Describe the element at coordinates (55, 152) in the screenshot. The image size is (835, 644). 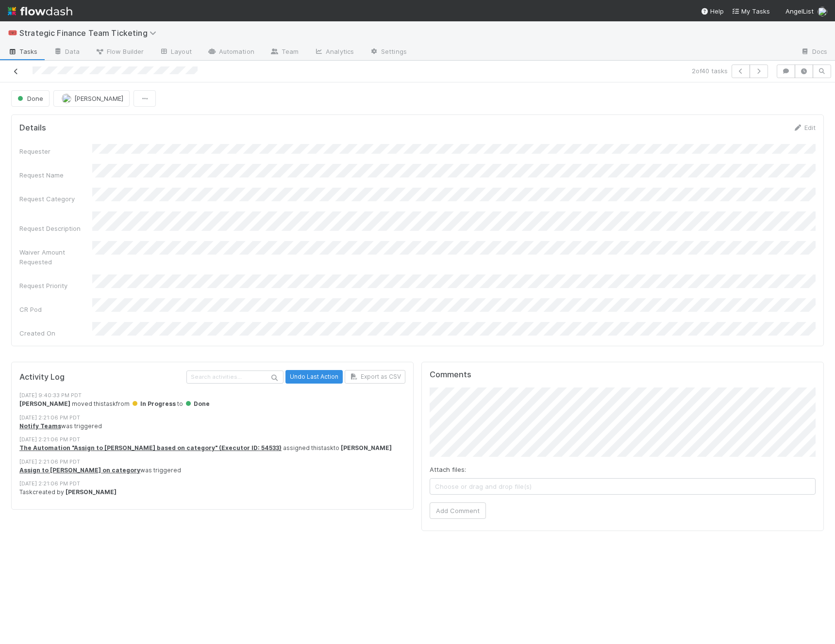
I see `div: Requester` at that location.